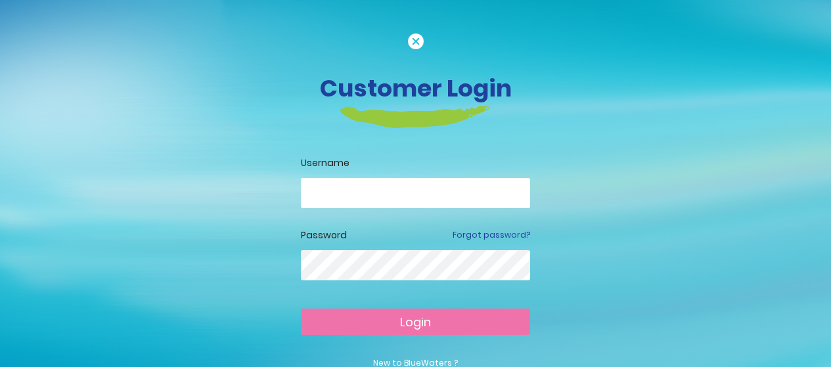 The width and height of the screenshot is (831, 367). What do you see at coordinates (416, 41) in the screenshot?
I see `img: cancel` at bounding box center [416, 41].